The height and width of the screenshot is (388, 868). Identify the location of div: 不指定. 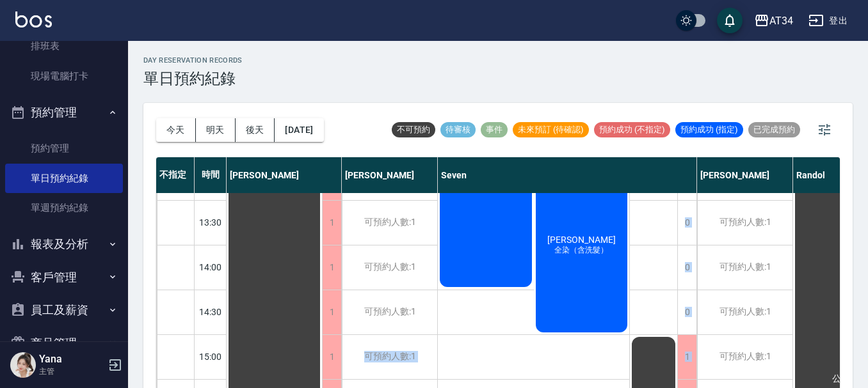
(176, 175).